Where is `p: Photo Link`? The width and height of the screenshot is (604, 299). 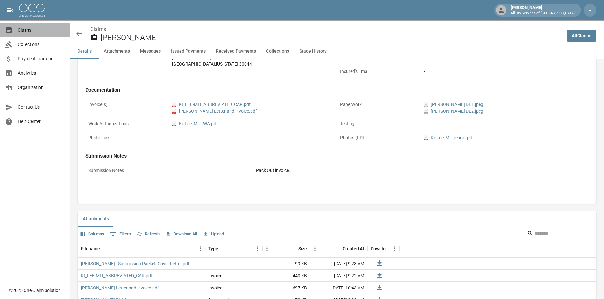
p: Photo Link is located at coordinates (127, 138).